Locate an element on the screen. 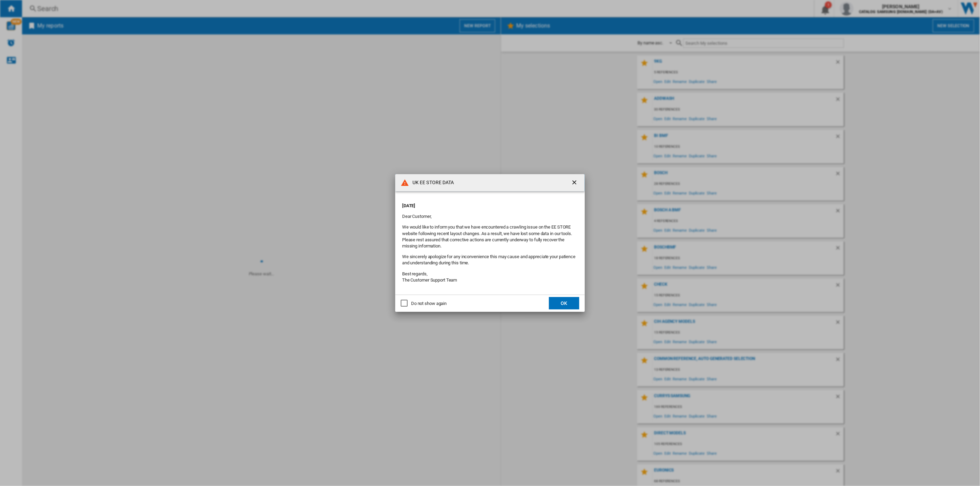 The height and width of the screenshot is (486, 980). md-checkbox: Do not show again is located at coordinates (423, 303).